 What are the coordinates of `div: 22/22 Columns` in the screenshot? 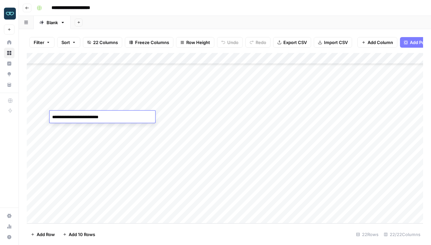 It's located at (402, 234).